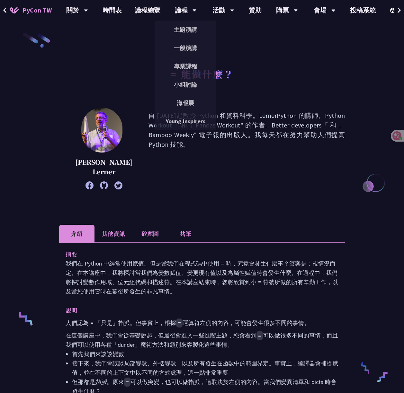 The height and width of the screenshot is (393, 404). I want to click on a: PyCon TW, so click(31, 10).